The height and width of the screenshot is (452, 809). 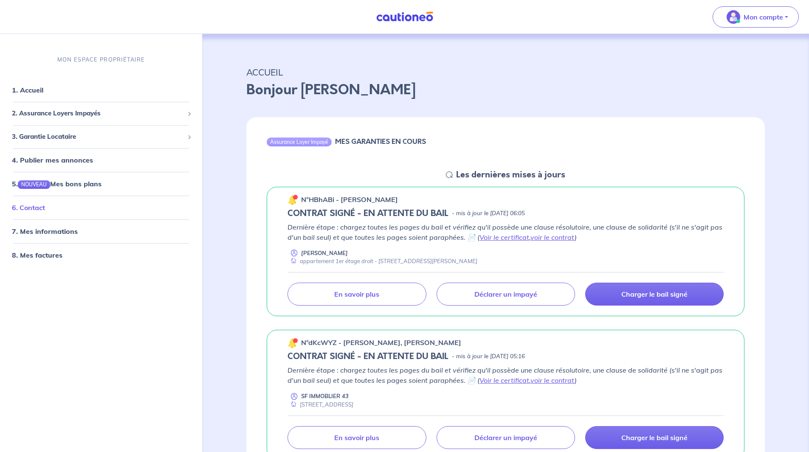 What do you see at coordinates (299, 142) in the screenshot?
I see `div: Assurance Loyer Impayé` at bounding box center [299, 142].